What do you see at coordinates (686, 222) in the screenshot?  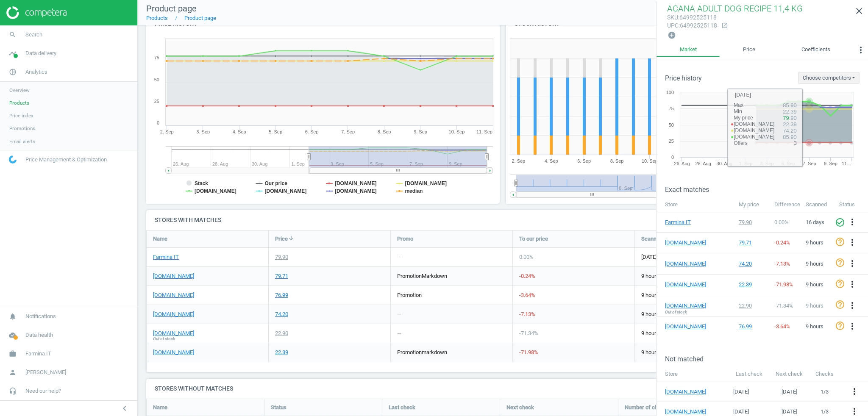 I see `a: Farmina IT` at bounding box center [686, 222].